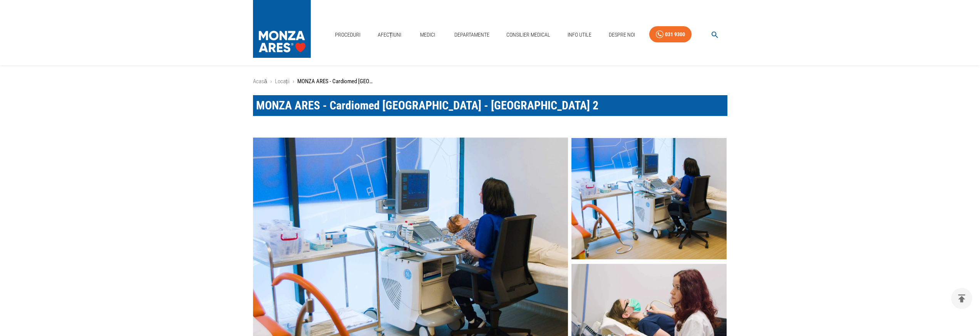 The width and height of the screenshot is (980, 336). I want to click on div: 031 9300, so click(675, 34).